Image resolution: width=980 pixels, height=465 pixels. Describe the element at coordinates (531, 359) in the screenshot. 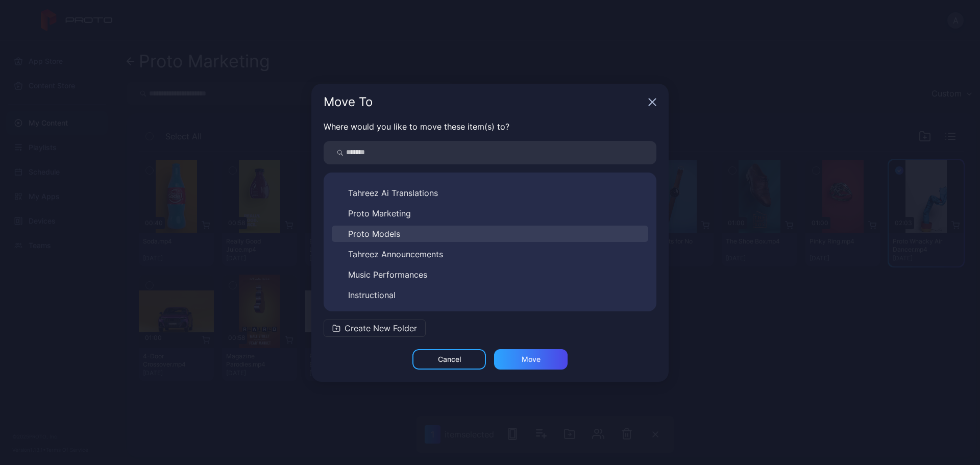

I see `div: Move` at that location.